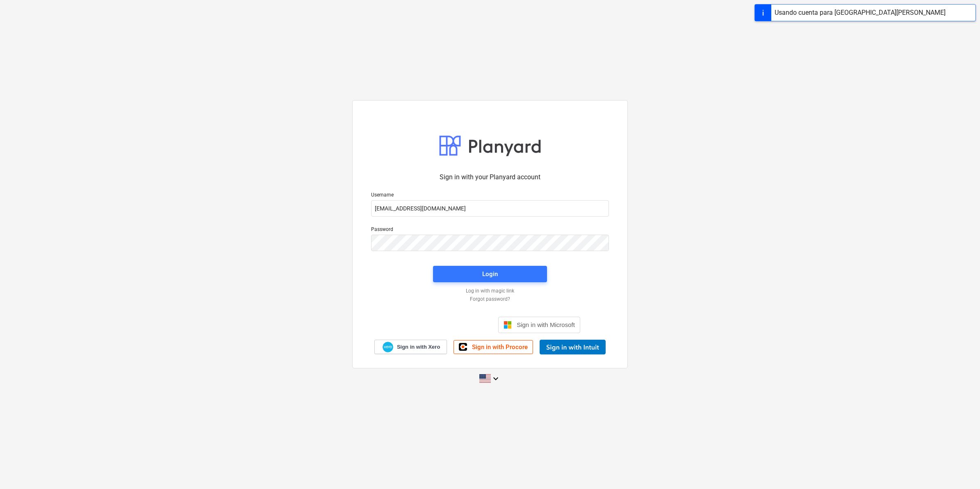 This screenshot has width=980, height=489. Describe the element at coordinates (490, 208) in the screenshot. I see `input: Username` at that location.